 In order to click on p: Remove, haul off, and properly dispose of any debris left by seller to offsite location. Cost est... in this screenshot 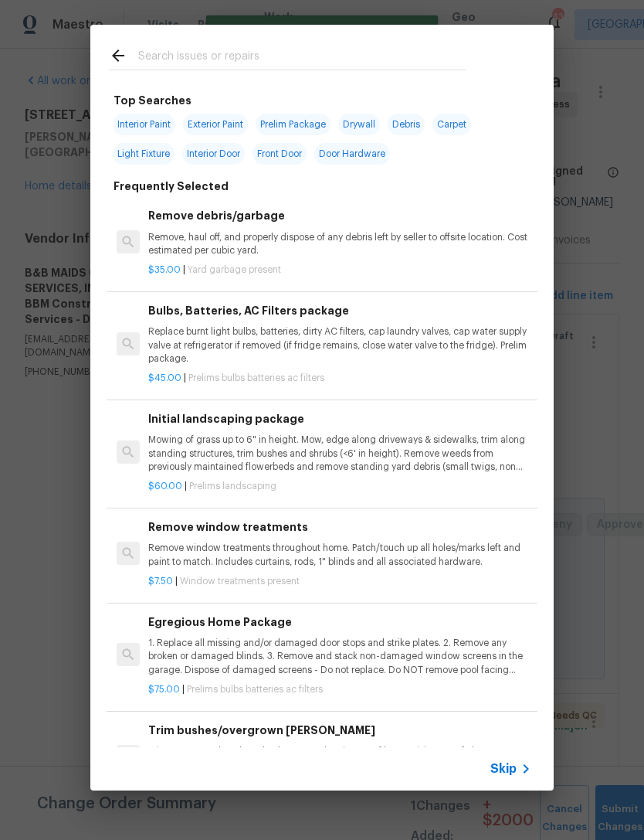, I will do `click(340, 244)`.